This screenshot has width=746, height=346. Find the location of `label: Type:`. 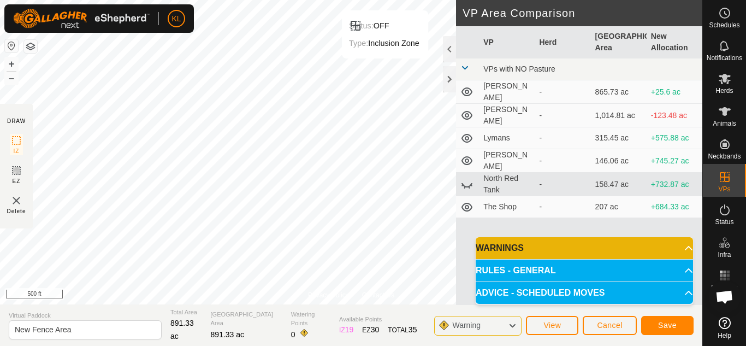

label: Type: is located at coordinates (358, 43).